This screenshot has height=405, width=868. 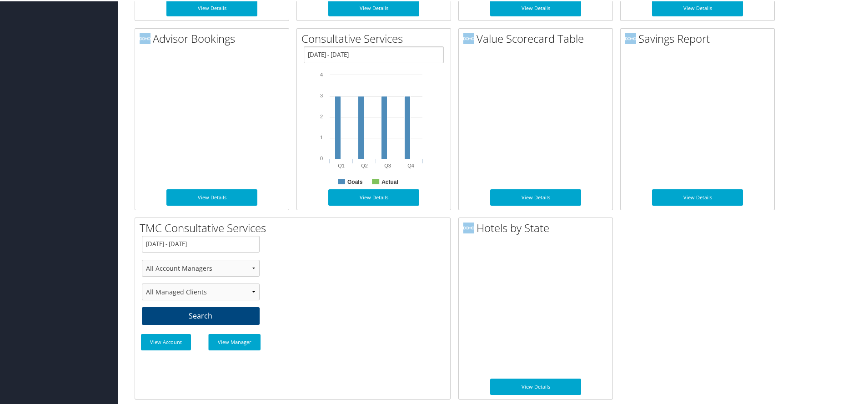 I want to click on a: View Manager, so click(x=234, y=340).